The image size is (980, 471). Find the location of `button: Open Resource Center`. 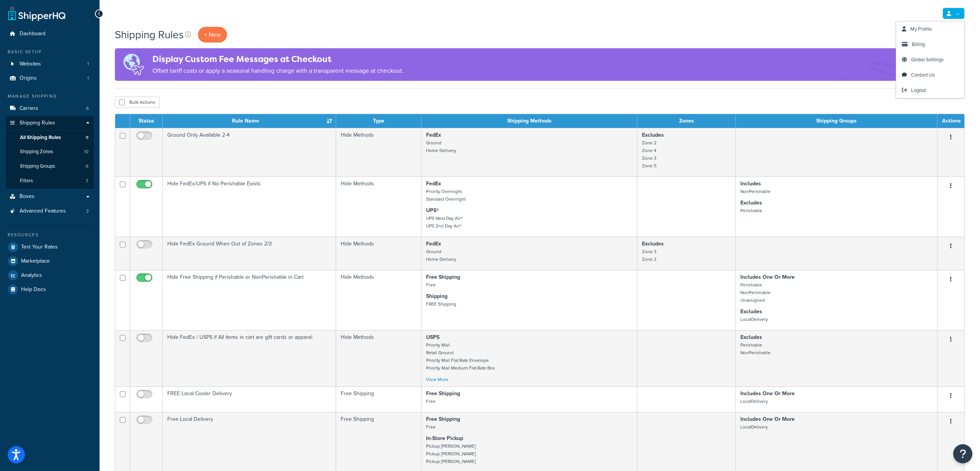

button: Open Resource Center is located at coordinates (963, 454).